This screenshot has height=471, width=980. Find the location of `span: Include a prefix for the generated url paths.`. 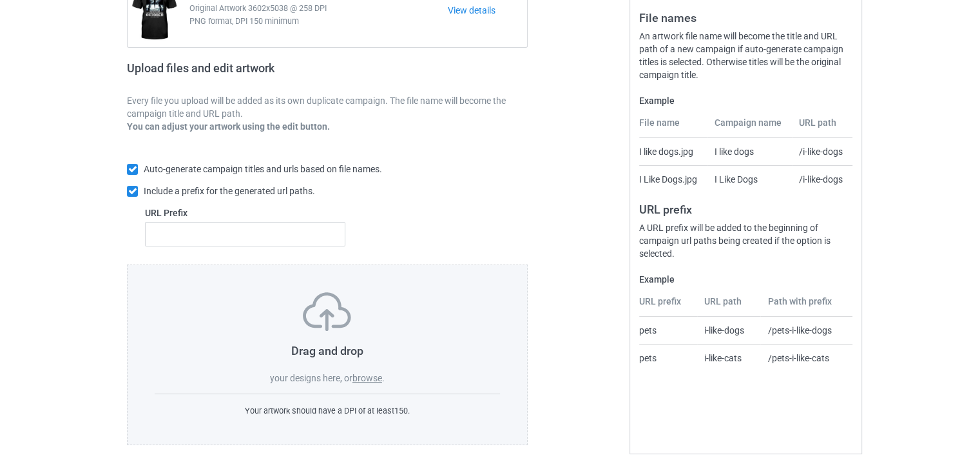

span: Include a prefix for the generated url paths. is located at coordinates (229, 191).